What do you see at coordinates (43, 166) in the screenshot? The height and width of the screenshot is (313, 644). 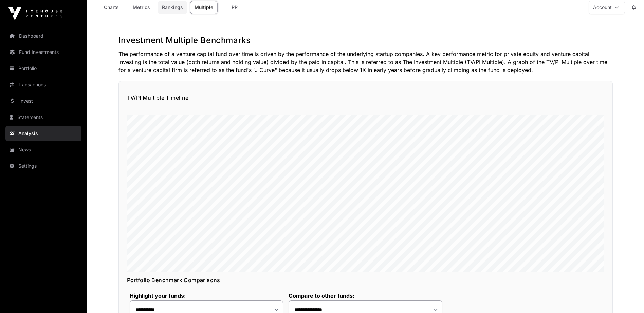 I see `a: Settings` at bounding box center [43, 166].